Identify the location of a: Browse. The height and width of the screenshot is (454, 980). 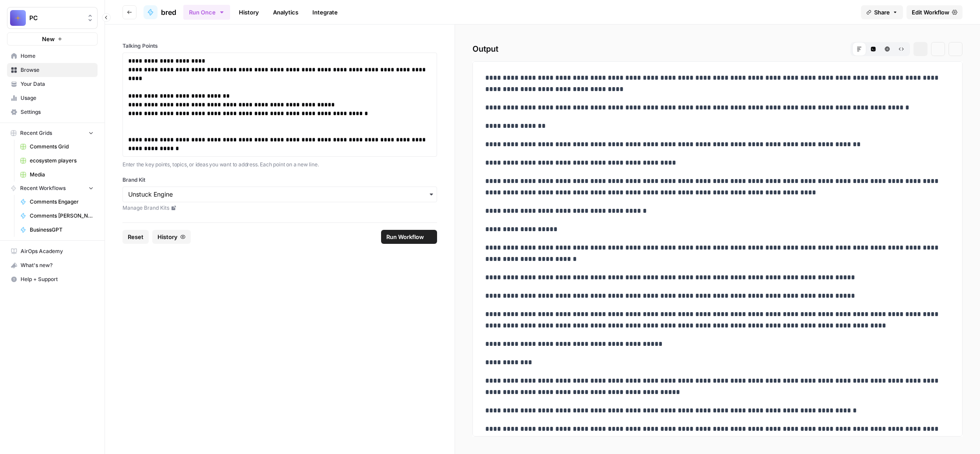
(52, 70).